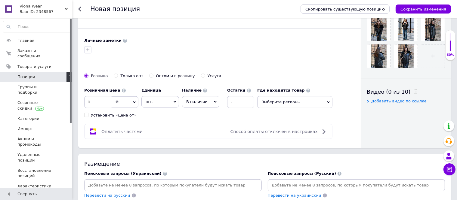  What do you see at coordinates (132, 76) in the screenshot?
I see `div: Только опт` at bounding box center [132, 76].